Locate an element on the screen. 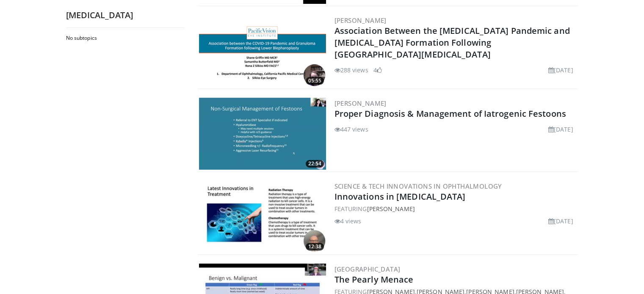 Image resolution: width=644 pixels, height=294 pixels. li: 447 views is located at coordinates (352, 129).